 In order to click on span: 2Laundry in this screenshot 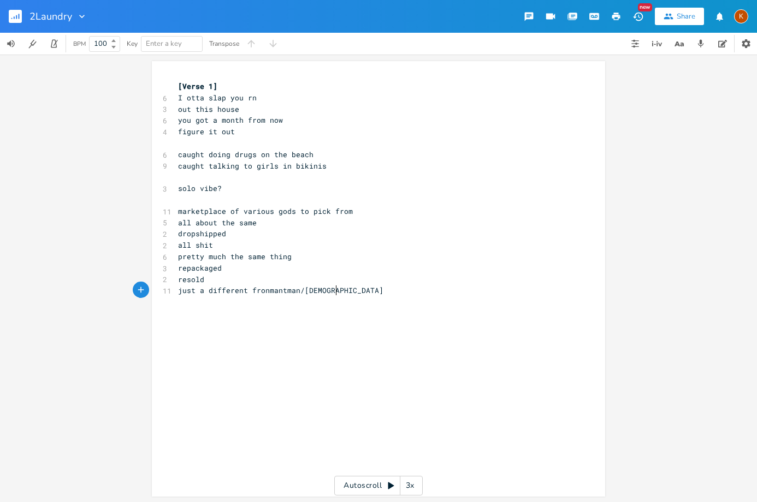, I will do `click(51, 16)`.